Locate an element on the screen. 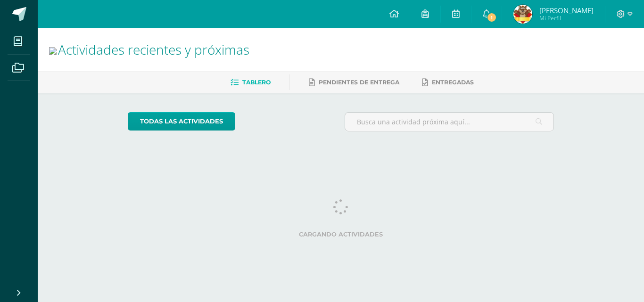 The width and height of the screenshot is (644, 302). label: Cargando actividades is located at coordinates (341, 234).